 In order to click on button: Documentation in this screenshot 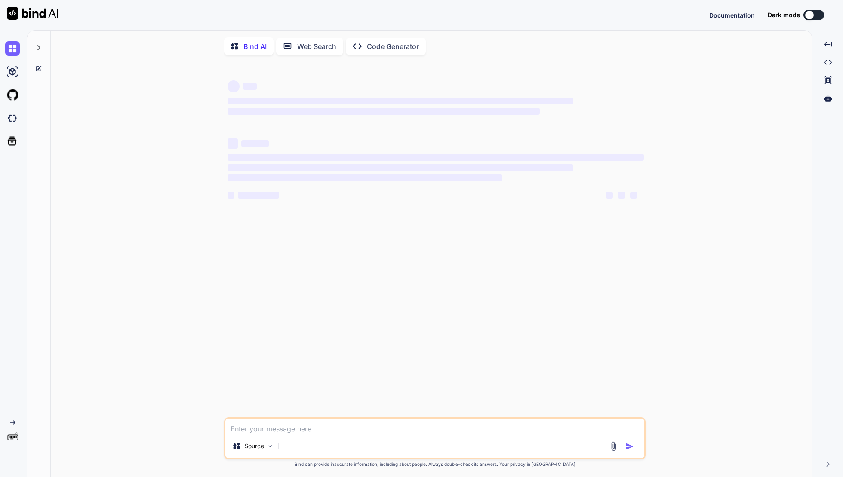, I will do `click(732, 15)`.